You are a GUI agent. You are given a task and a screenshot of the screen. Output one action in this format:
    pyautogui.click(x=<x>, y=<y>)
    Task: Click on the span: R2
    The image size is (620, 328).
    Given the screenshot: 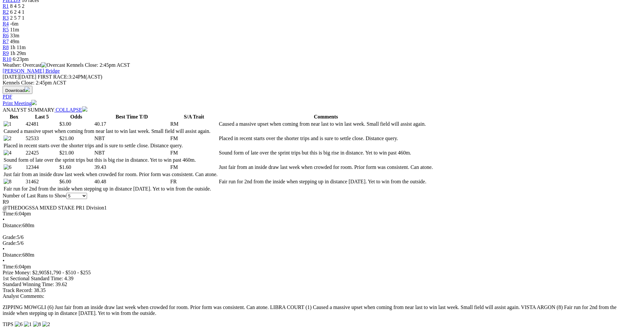 What is the action you would take?
    pyautogui.click(x=6, y=12)
    